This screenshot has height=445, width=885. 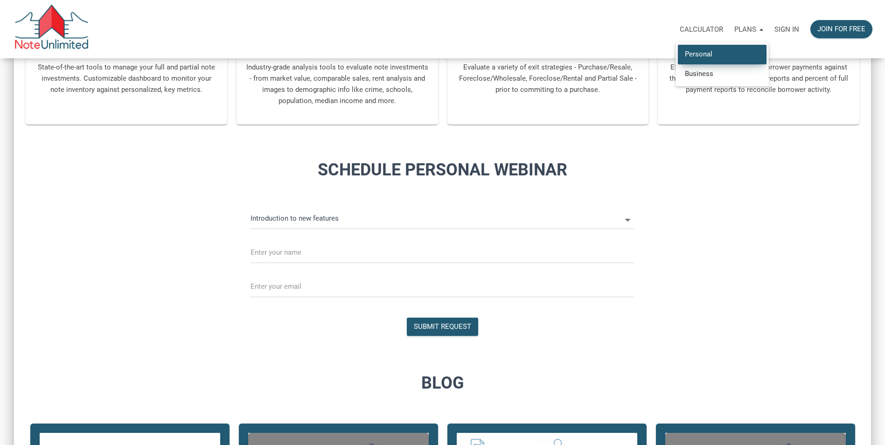 I want to click on h2: Blog, so click(x=442, y=383).